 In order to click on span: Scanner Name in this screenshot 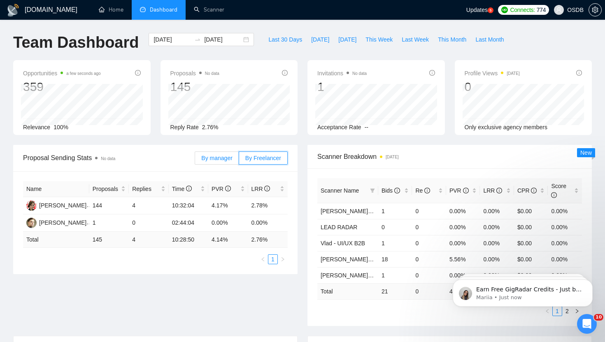, I will do `click(339, 190)`.